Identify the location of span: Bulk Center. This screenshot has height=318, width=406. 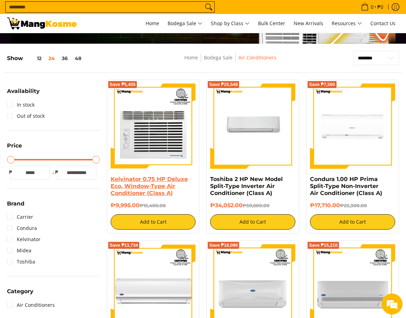
(272, 23).